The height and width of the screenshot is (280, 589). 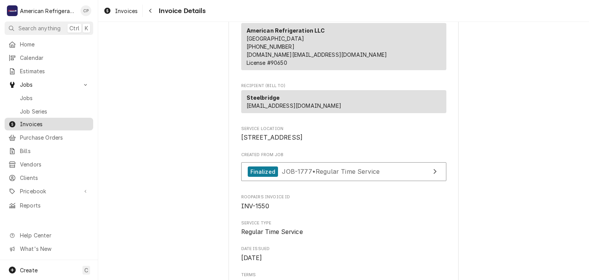 I want to click on span: INV-1550, so click(x=255, y=206).